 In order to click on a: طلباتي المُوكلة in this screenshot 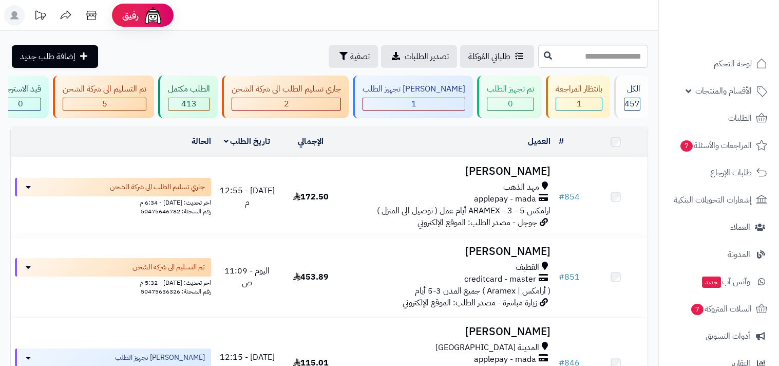, I will do `click(497, 56)`.